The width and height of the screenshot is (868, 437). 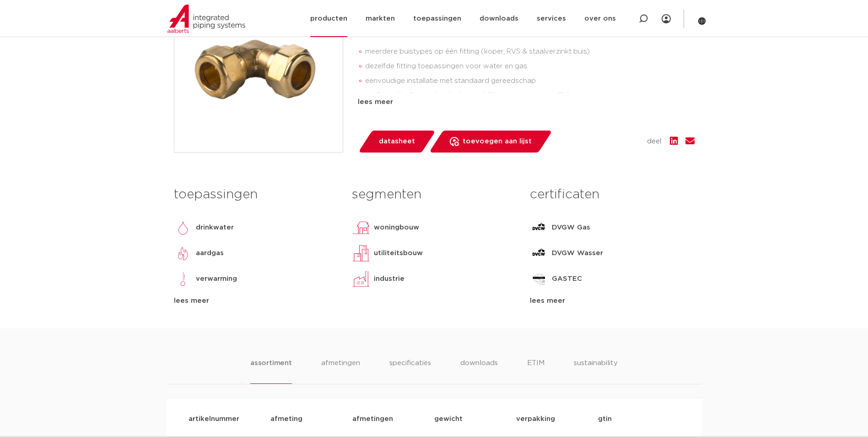 What do you see at coordinates (530, 81) in the screenshot?
I see `li: eenvoudige installatie met standaard gereedschap` at bounding box center [530, 81].